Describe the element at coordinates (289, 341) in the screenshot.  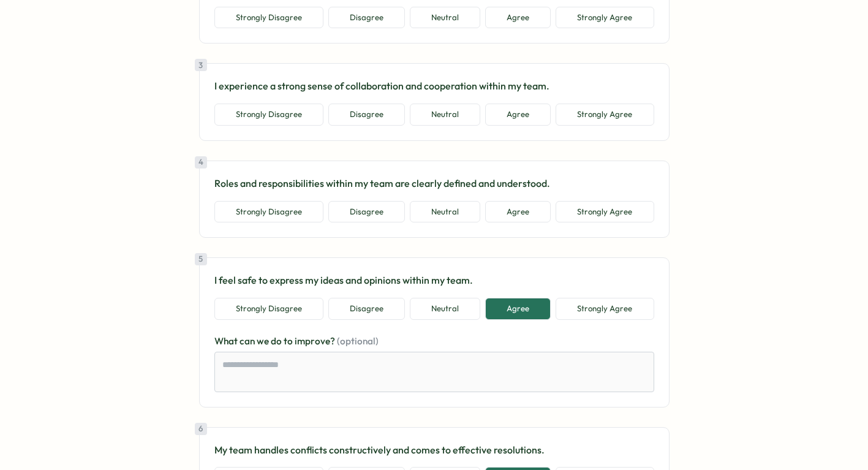
I see `span: to` at that location.